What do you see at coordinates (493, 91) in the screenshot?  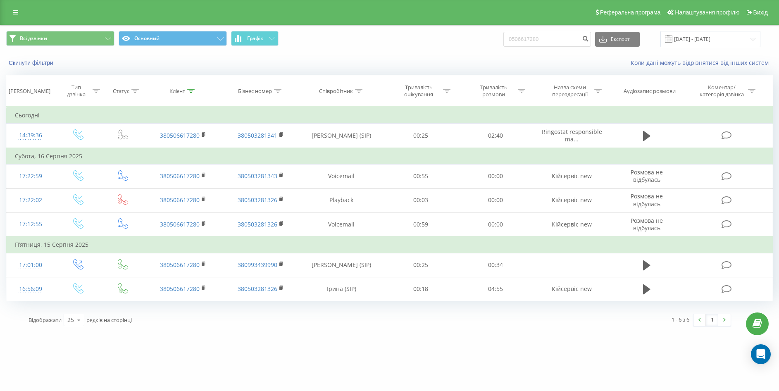 I see `div: Тривалість розмови` at bounding box center [493, 91].